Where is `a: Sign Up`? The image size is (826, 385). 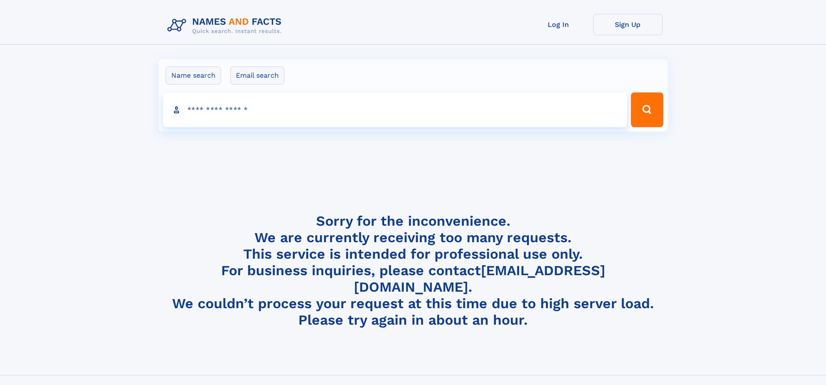 a: Sign Up is located at coordinates (628, 24).